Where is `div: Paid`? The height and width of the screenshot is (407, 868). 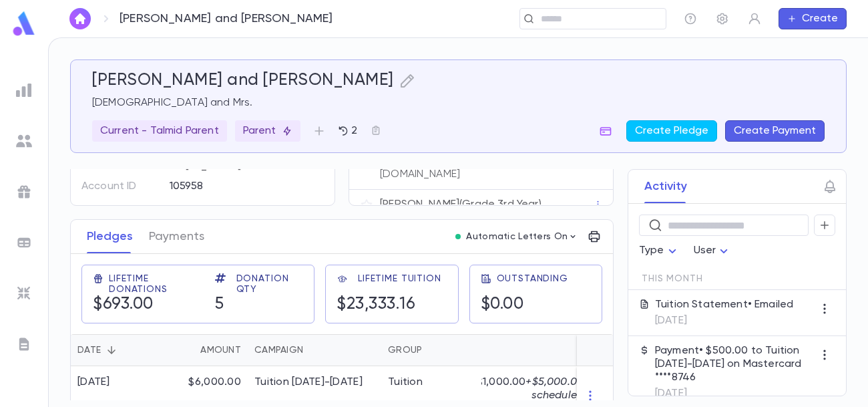
div: Paid is located at coordinates (546, 350).